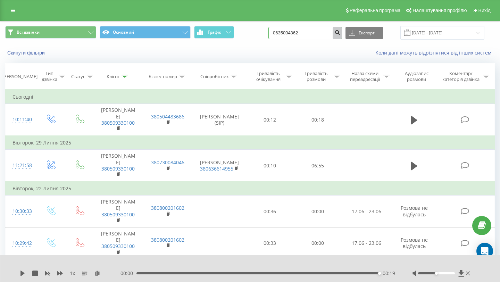  Describe the element at coordinates (270, 120) in the screenshot. I see `td: 00:12` at that location.